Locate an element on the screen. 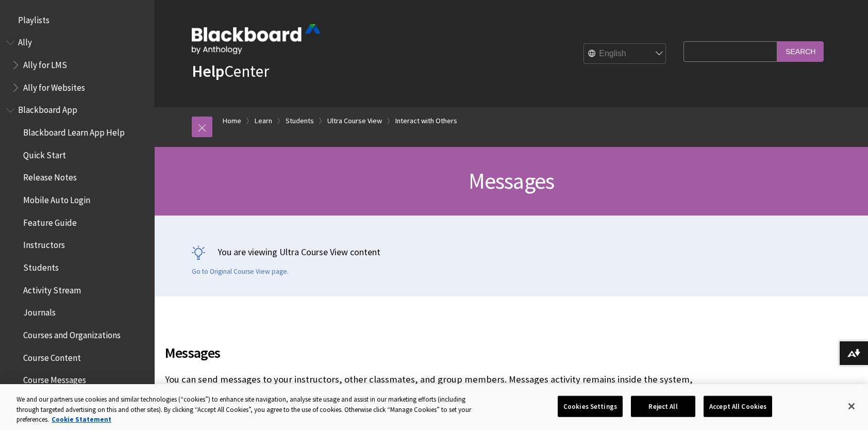  p: You are viewing Ultra Course View content is located at coordinates (511, 251).